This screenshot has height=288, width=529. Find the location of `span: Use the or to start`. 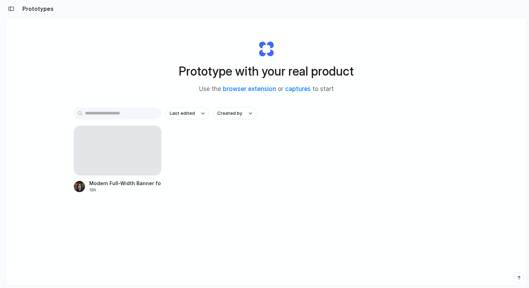

span: Use the or to start is located at coordinates (266, 89).